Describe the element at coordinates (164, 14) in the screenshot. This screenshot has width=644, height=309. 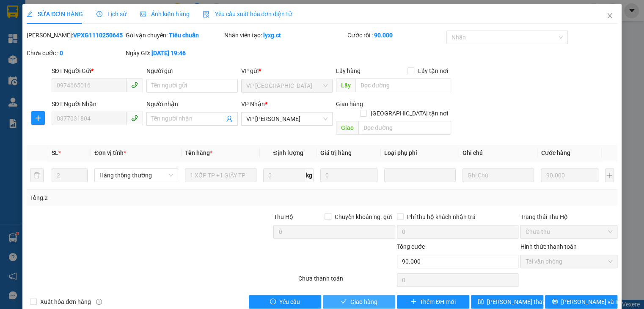
I see `span: Ảnh kiện hàng` at that location.